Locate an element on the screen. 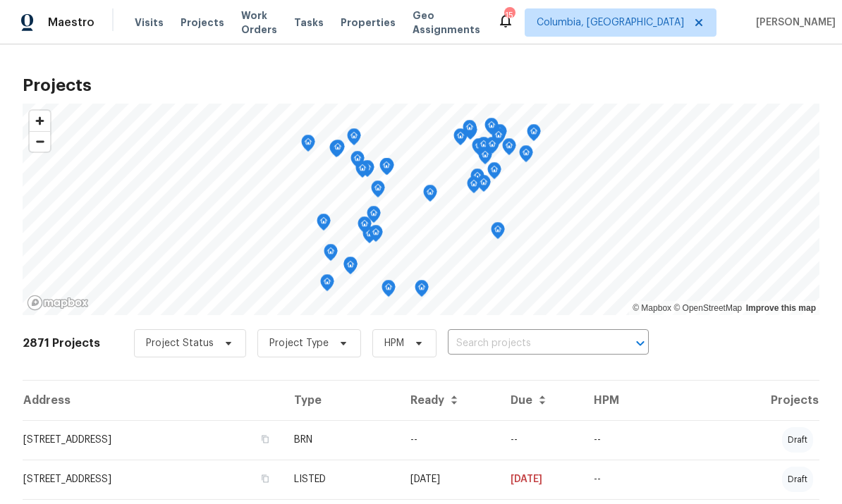 This screenshot has height=504, width=842. button: Zoom in is located at coordinates (39, 121).